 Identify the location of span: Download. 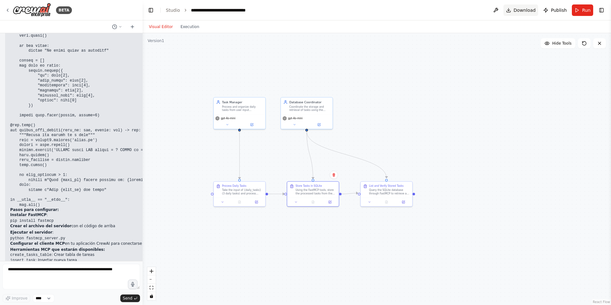
(525, 10).